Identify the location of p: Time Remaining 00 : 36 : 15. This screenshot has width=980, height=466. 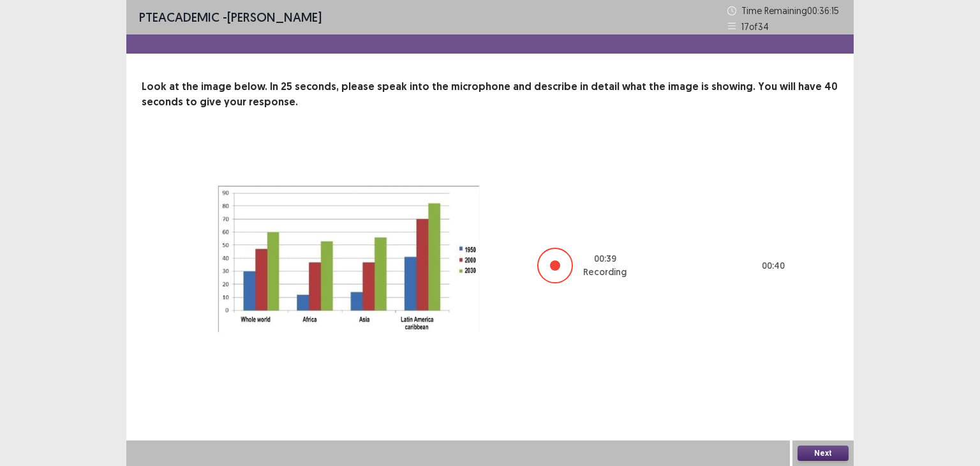
(791, 10).